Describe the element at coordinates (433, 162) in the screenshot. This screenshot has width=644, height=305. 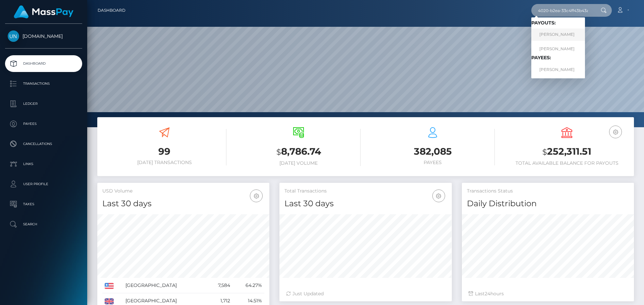
I see `h6: Payees` at that location.